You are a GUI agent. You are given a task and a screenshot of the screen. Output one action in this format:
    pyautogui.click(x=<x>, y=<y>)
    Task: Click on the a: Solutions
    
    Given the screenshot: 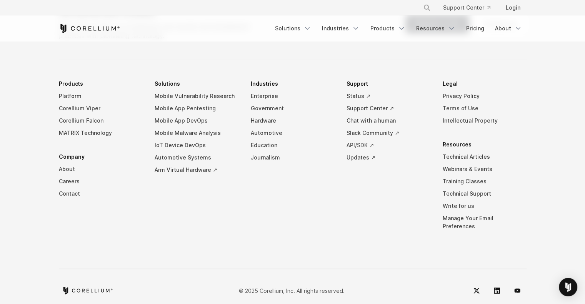 What is the action you would take?
    pyautogui.click(x=293, y=28)
    